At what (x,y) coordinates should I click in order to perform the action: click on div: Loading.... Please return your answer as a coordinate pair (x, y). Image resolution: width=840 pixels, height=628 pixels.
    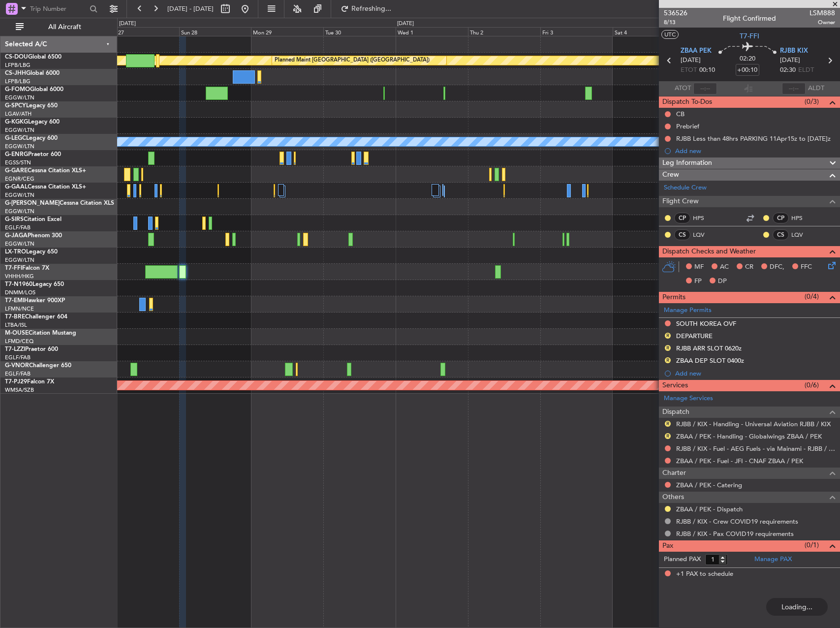
    Looking at the image, I should click on (797, 607).